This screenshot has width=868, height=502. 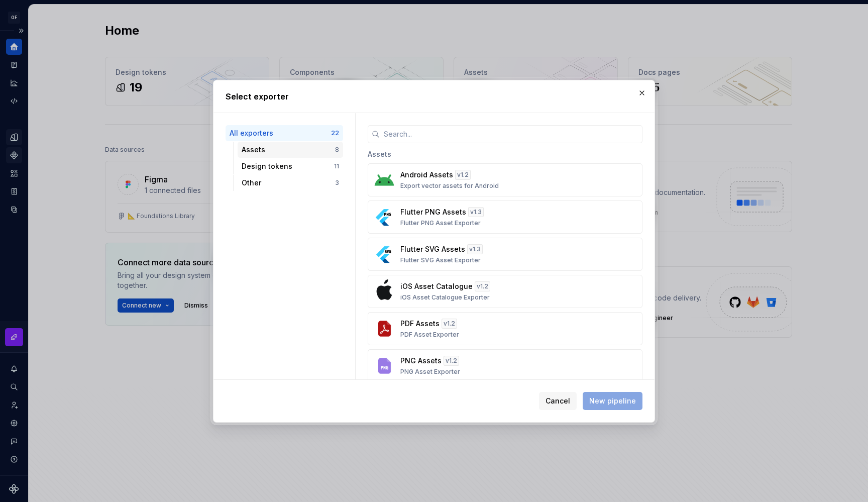 What do you see at coordinates (337, 183) in the screenshot?
I see `div: 3` at bounding box center [337, 183].